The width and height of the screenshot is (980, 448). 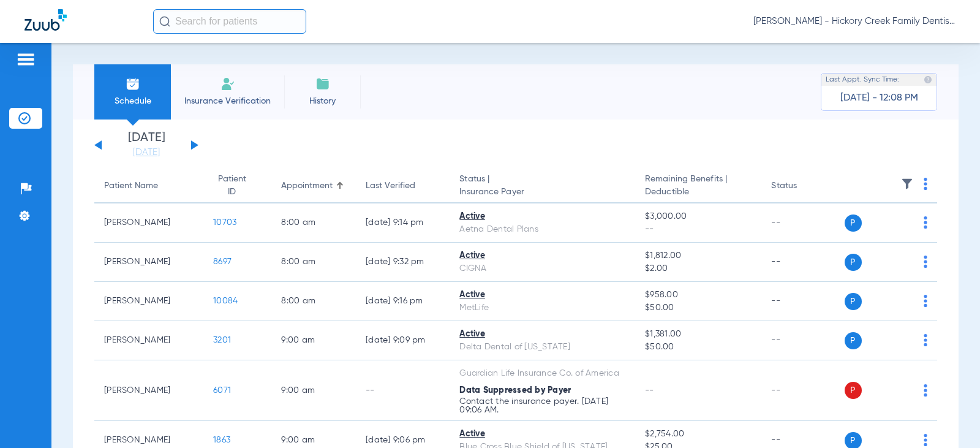 I want to click on img: Manual Insurance Verification, so click(x=228, y=84).